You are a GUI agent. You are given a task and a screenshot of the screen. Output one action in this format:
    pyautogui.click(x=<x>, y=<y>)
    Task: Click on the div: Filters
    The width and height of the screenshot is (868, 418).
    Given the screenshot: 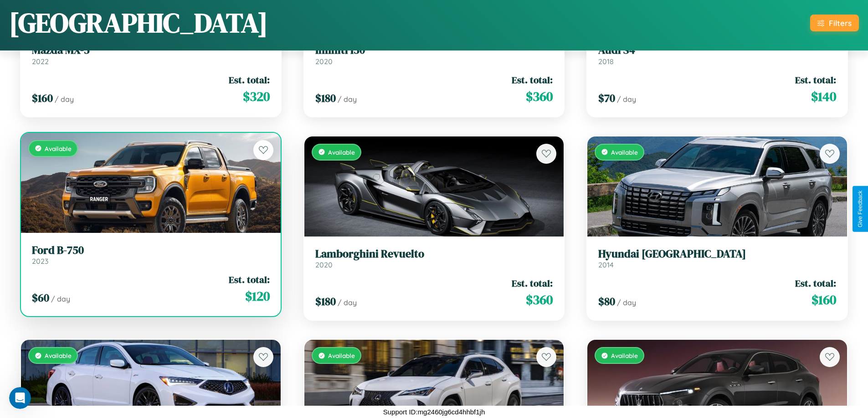 What is the action you would take?
    pyautogui.click(x=840, y=23)
    